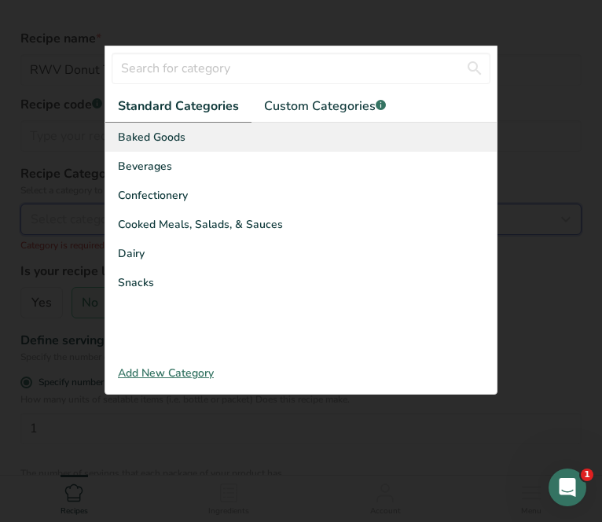 Image resolution: width=602 pixels, height=522 pixels. Describe the element at coordinates (178, 106) in the screenshot. I see `span: Standard Categories` at that location.